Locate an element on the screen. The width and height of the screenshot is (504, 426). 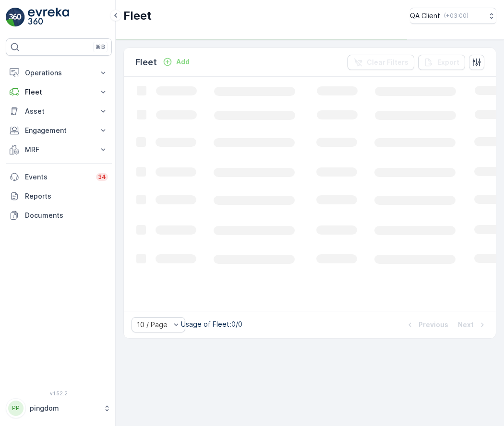
p: Documents is located at coordinates (66, 215).